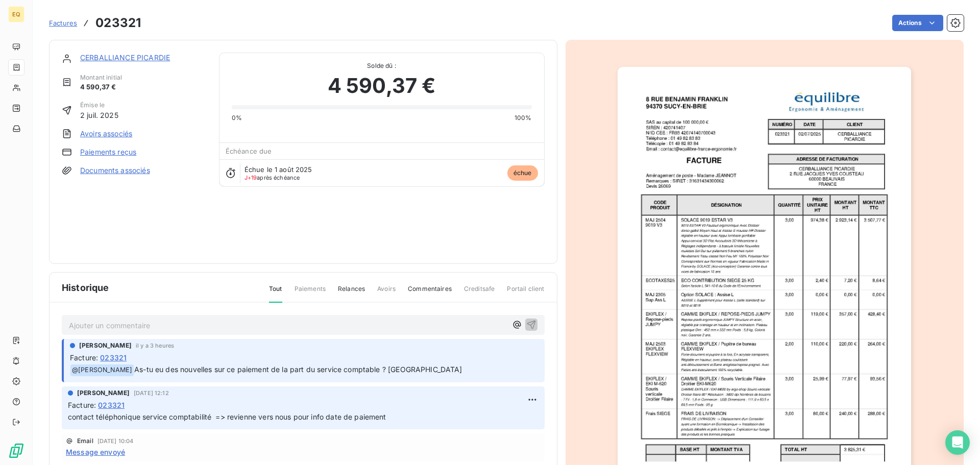 Image resolution: width=980 pixels, height=465 pixels. What do you see at coordinates (381, 66) in the screenshot?
I see `span: Solde dû :` at bounding box center [381, 66].